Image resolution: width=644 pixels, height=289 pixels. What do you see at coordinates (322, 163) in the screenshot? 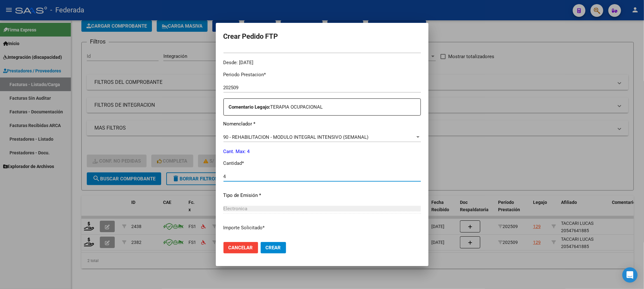
I see `p: Cantidad` at bounding box center [322, 163].